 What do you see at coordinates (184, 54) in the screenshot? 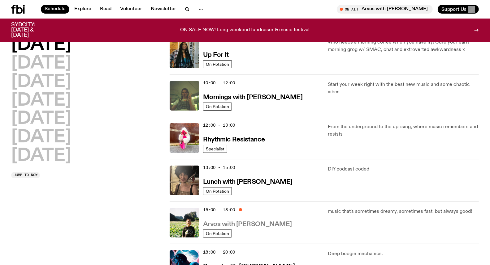
I see `a: Ify - a Brown Skin girl with black braided twists, looking up to the side with her tongue stickin...` at bounding box center [184, 54].